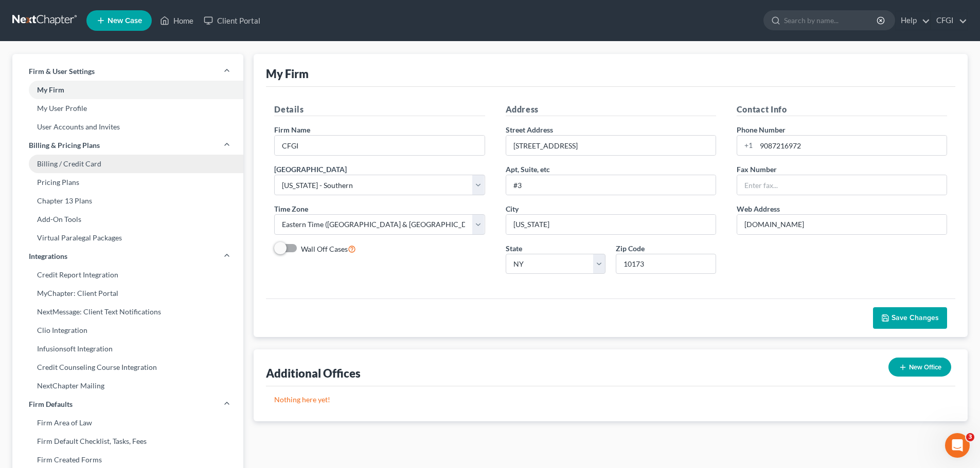  What do you see at coordinates (128, 423) in the screenshot?
I see `a: Firm Area of Law` at bounding box center [128, 423].